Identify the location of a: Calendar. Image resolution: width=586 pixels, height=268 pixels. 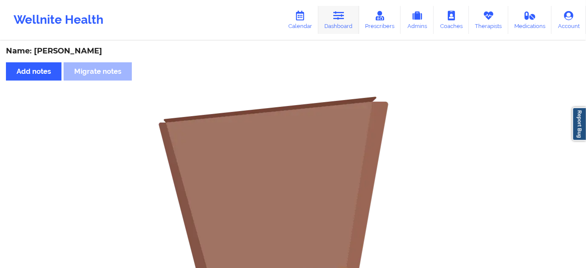
(300, 20).